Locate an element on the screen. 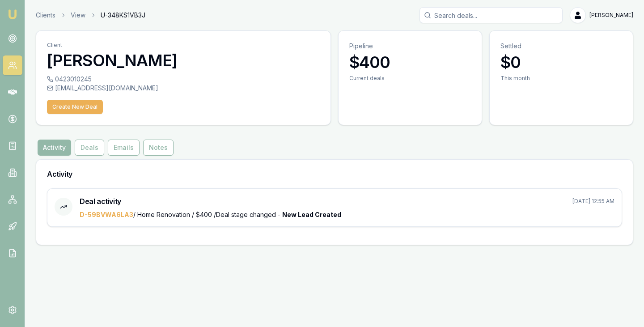 Image resolution: width=644 pixels, height=327 pixels. img: emu-icon-u.png is located at coordinates (12, 14).